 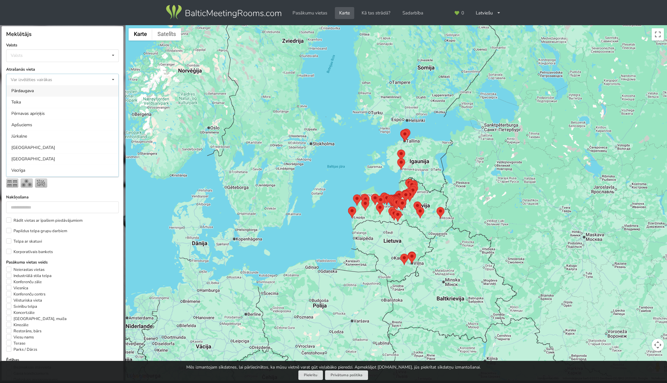 I want to click on label: Korporatīvais bankets, so click(x=29, y=252).